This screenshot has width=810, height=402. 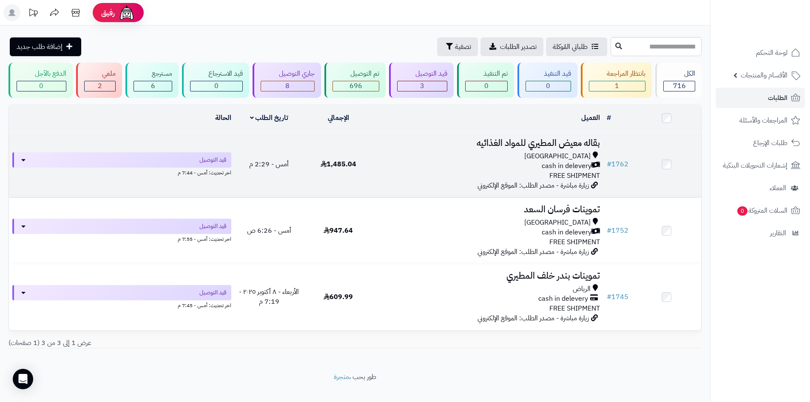 What do you see at coordinates (763, 120) in the screenshot?
I see `span: المراجعات والأسئلة` at bounding box center [763, 120].